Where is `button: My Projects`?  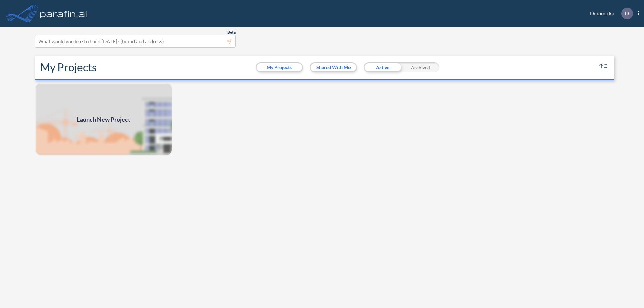
button: My Projects is located at coordinates (279, 67).